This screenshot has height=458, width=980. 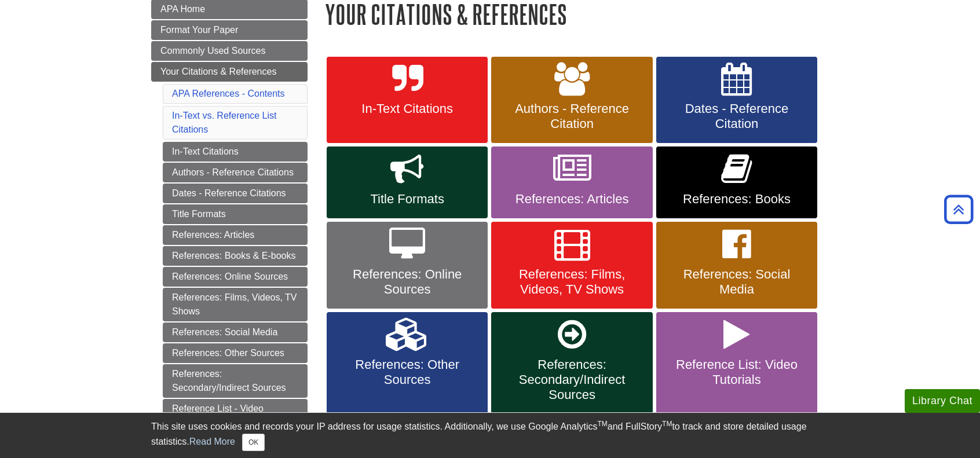 What do you see at coordinates (572, 116) in the screenshot?
I see `span: Authors - Reference Citation` at bounding box center [572, 116].